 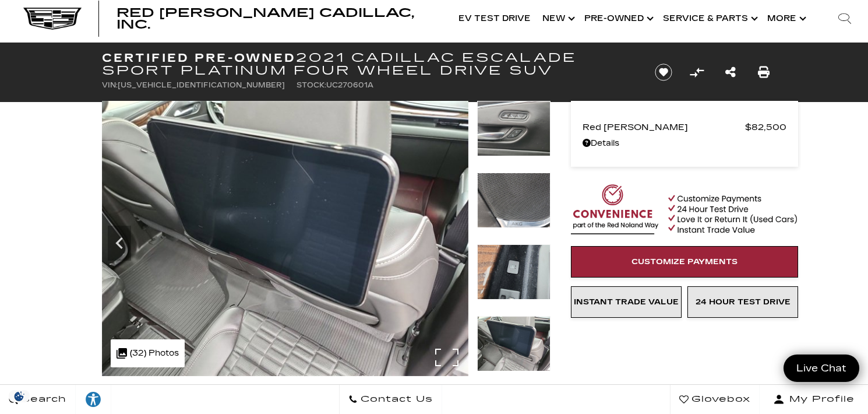 I want to click on a: Explore your accessibility options, so click(x=93, y=399).